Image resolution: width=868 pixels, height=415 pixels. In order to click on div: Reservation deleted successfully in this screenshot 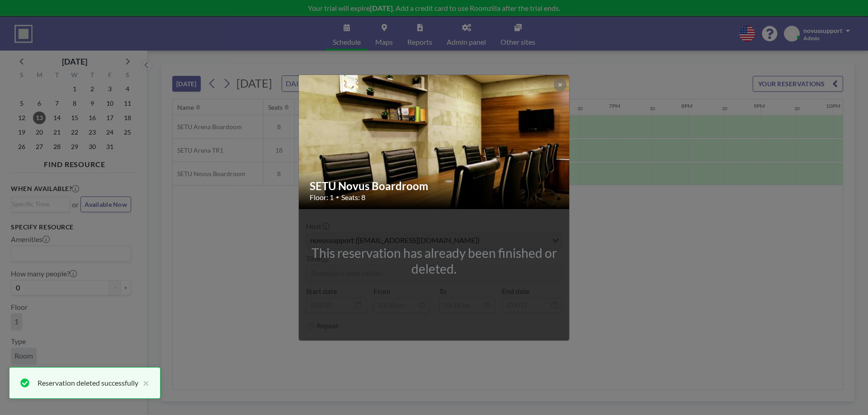, I will do `click(88, 383)`.